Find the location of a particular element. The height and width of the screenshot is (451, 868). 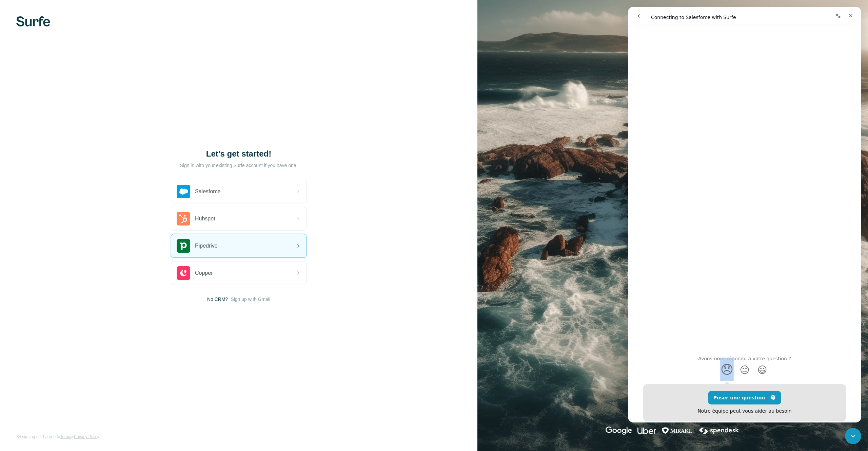

span: disappointed reaction is located at coordinates (99, 363).